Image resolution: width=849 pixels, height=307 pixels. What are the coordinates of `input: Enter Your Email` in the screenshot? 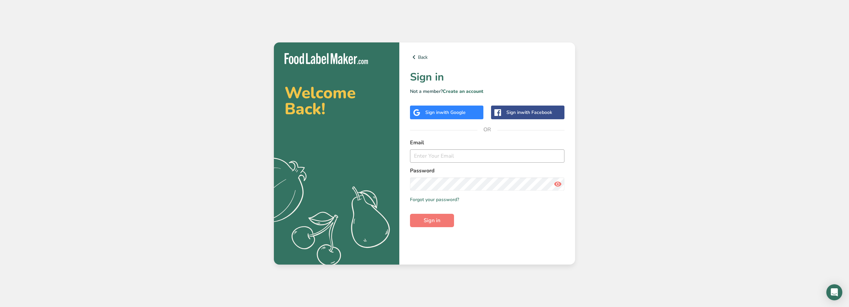 It's located at (487, 156).